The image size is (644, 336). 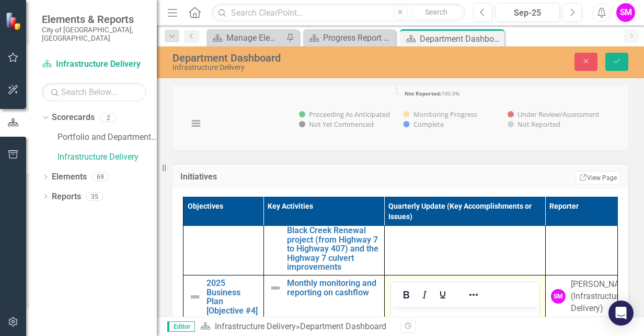 What do you see at coordinates (297, 67) in the screenshot?
I see `div: Infrastructure Delivery` at bounding box center [297, 67].